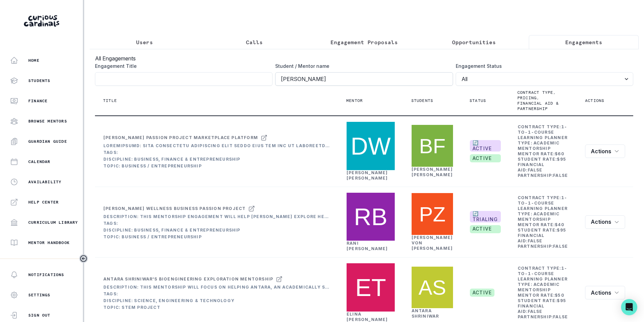  Describe the element at coordinates (364, 58) in the screenshot. I see `h3: All Engagements` at that location.